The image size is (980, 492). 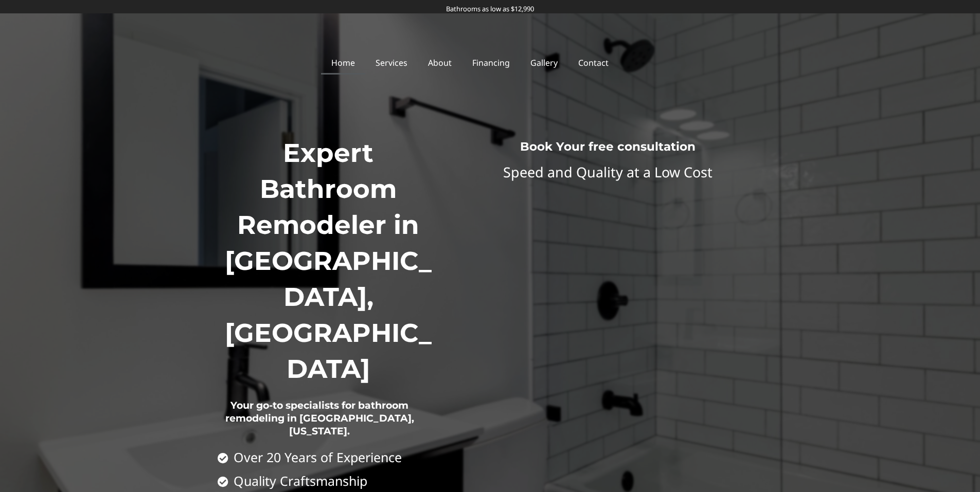 I want to click on h3: Book Your free consultation, so click(x=607, y=147).